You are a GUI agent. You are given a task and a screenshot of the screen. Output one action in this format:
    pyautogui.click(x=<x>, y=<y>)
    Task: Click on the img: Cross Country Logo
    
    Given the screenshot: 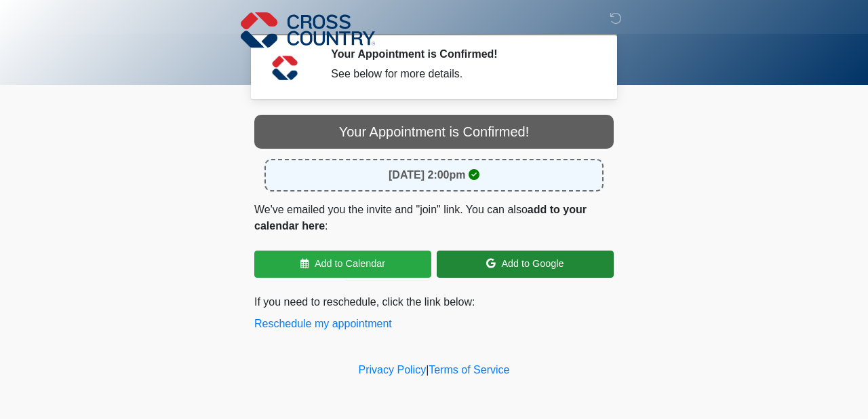 What is the action you would take?
    pyautogui.click(x=308, y=30)
    